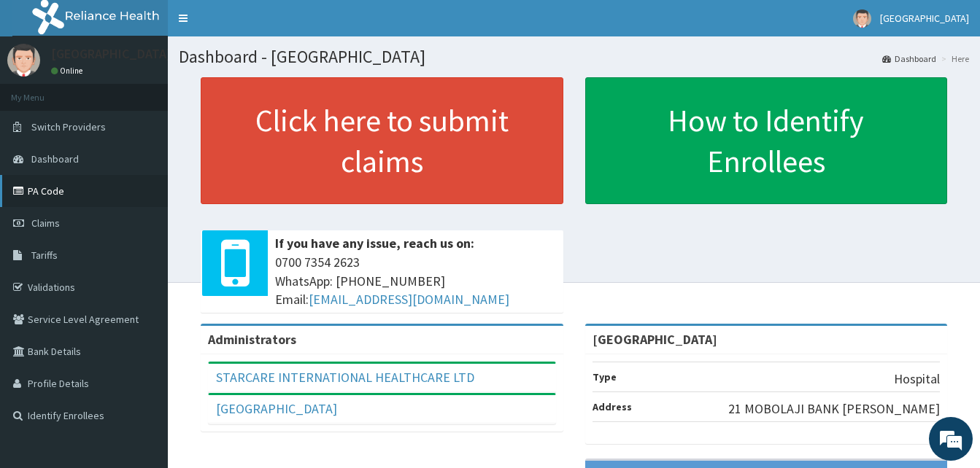  What do you see at coordinates (767, 141) in the screenshot?
I see `a: How to Identify Enrollees` at bounding box center [767, 141].